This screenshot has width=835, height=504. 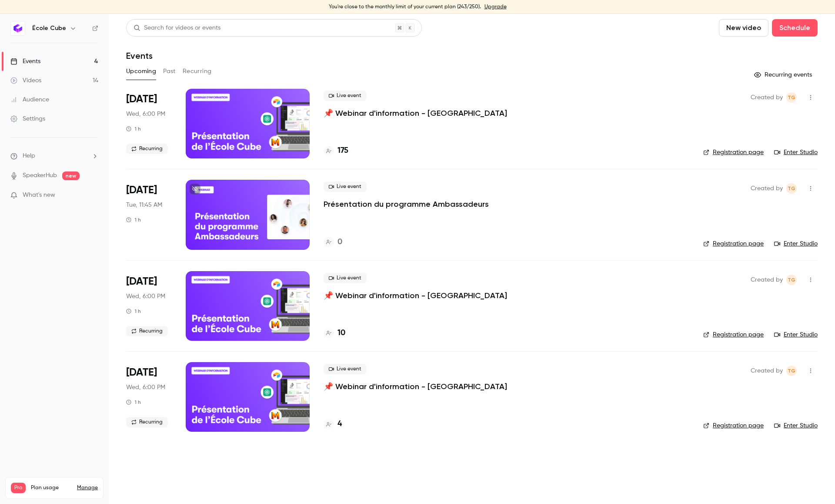 What do you see at coordinates (18, 488) in the screenshot?
I see `span: Pro` at bounding box center [18, 488].